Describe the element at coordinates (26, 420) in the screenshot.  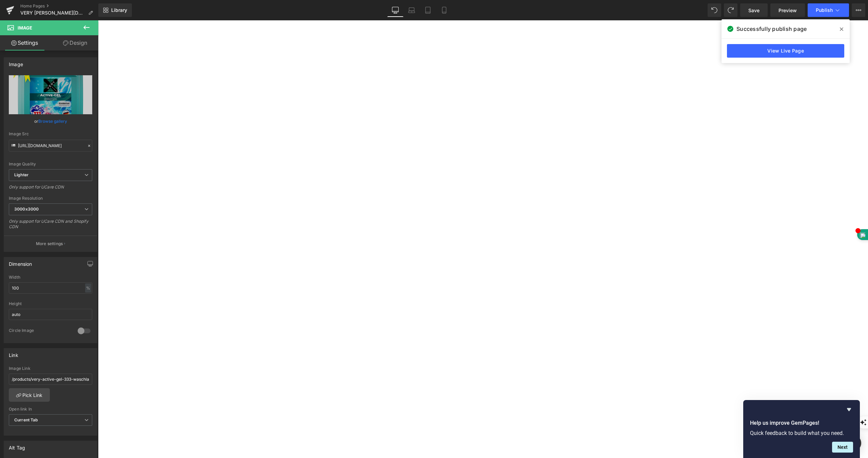
I see `b: Current Tab` at that location.